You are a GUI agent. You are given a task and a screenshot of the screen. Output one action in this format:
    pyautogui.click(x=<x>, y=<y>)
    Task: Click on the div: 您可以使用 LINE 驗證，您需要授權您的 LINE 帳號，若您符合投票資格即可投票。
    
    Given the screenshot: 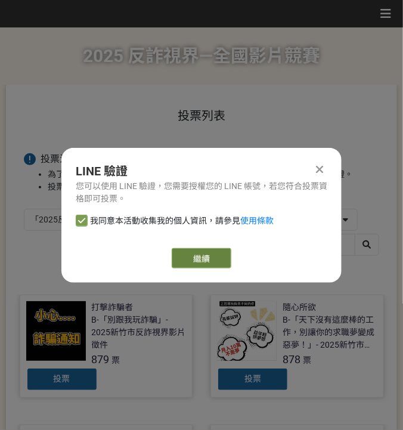 What is the action you would take?
    pyautogui.click(x=202, y=193)
    